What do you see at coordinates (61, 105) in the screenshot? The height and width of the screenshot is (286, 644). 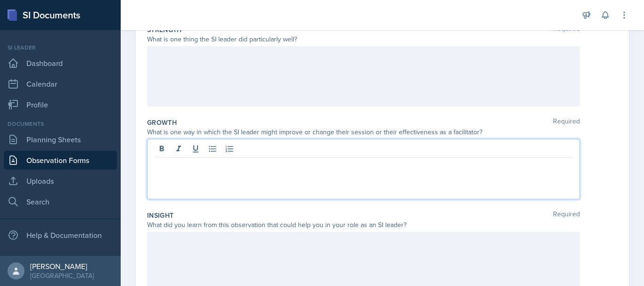 I see `a: Profile` at bounding box center [61, 105].